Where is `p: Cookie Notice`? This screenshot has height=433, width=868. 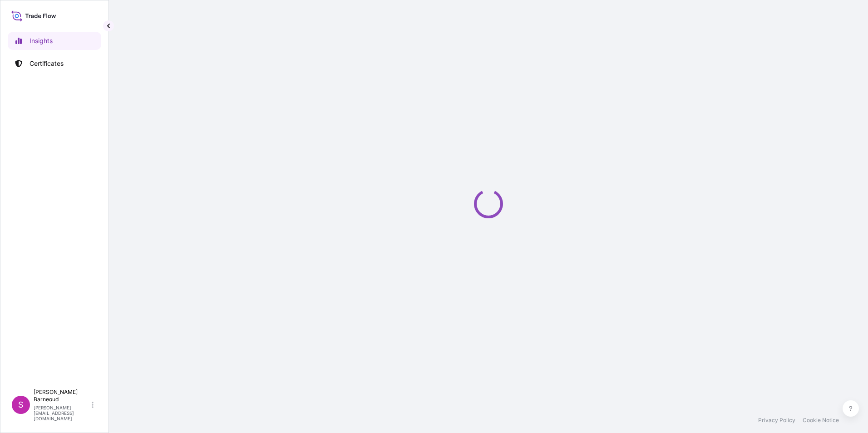
p: Cookie Notice is located at coordinates (820, 421).